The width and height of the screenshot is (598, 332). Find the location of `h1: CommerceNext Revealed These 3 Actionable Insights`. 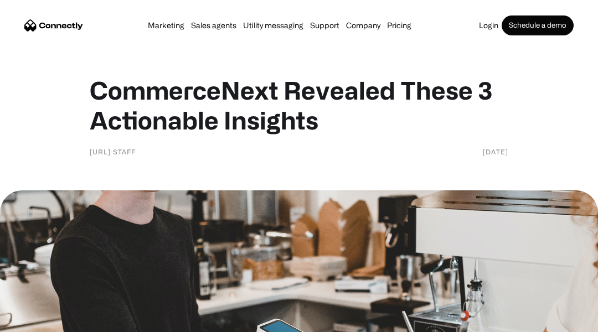

h1: CommerceNext Revealed These 3 Actionable Insights is located at coordinates (299, 105).